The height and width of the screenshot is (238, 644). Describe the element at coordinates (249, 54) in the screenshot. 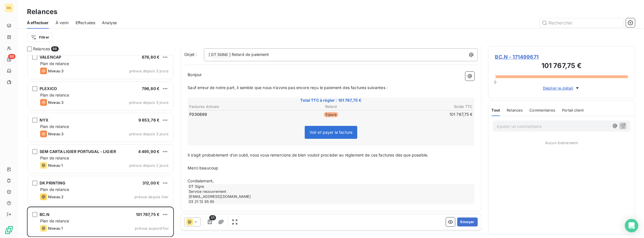

I see `span: ] Retard de paiement` at that location.